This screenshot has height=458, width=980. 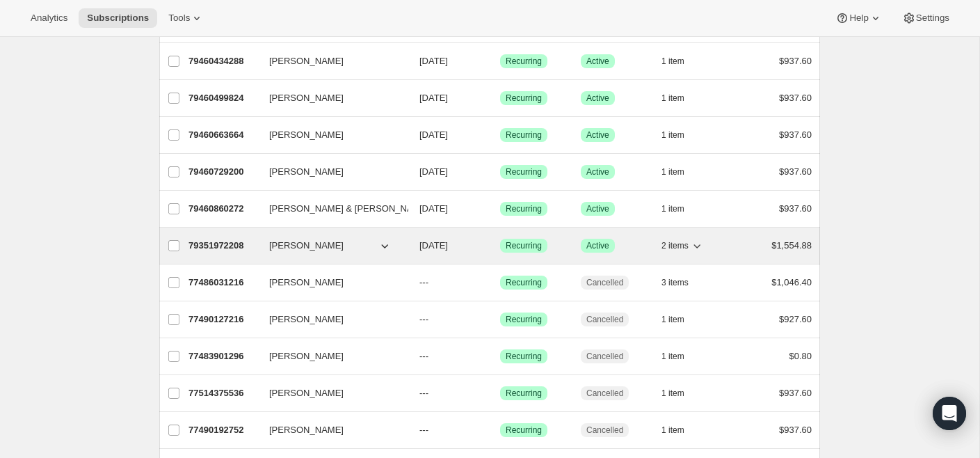 I want to click on button: Analytics, so click(x=49, y=18).